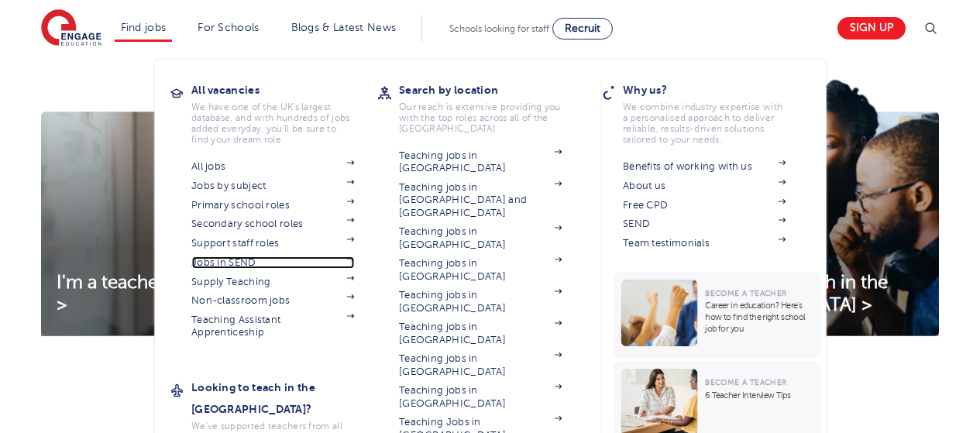  I want to click on a: All vacanciesWe have one of the UK's largest database. and with hundreds of jobs added everyday. ..., so click(285, 111).